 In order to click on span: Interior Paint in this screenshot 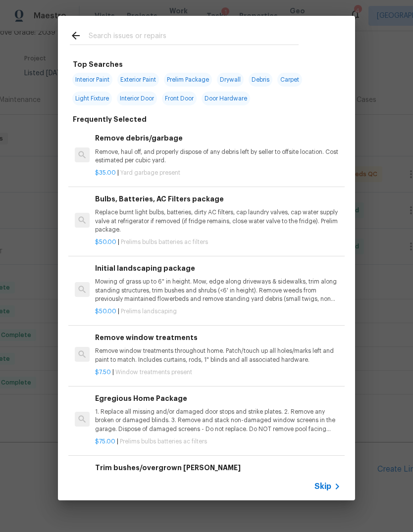, I will do `click(92, 80)`.